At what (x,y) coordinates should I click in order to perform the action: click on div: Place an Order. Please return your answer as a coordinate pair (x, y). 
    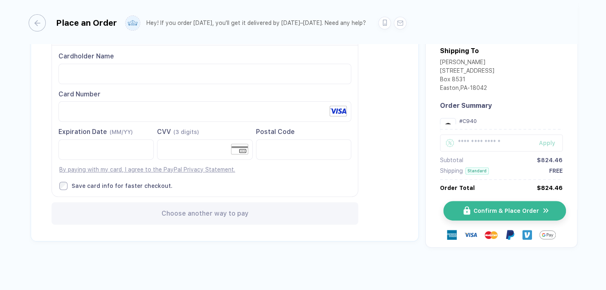
    Looking at the image, I should click on (86, 23).